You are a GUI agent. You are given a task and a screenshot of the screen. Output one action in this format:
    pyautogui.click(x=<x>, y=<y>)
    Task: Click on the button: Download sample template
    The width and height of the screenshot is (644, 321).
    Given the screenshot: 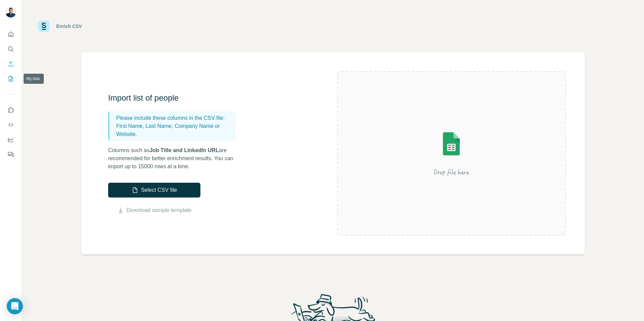 What is the action you would take?
    pyautogui.click(x=155, y=210)
    